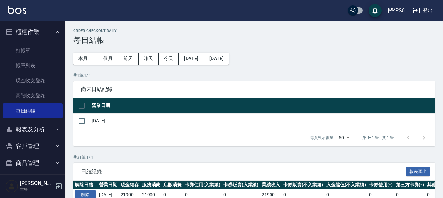 The width and height of the screenshot is (443, 198). What do you see at coordinates (33, 111) in the screenshot?
I see `a: 每日結帳` at bounding box center [33, 111].